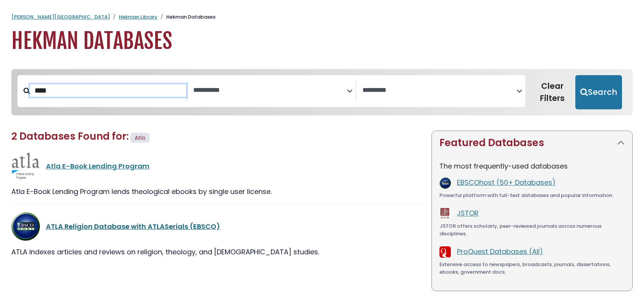 The image size is (644, 301). I want to click on input: Search database by title or keyword, so click(108, 90).